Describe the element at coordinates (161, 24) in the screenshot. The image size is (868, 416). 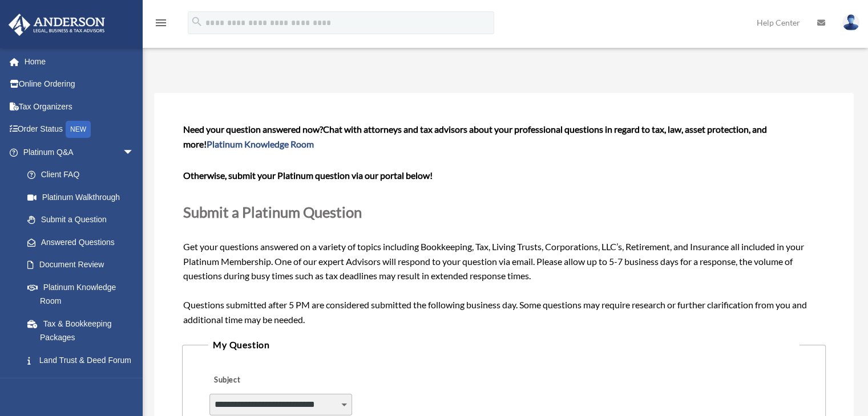
I see `a: menu` at that location.